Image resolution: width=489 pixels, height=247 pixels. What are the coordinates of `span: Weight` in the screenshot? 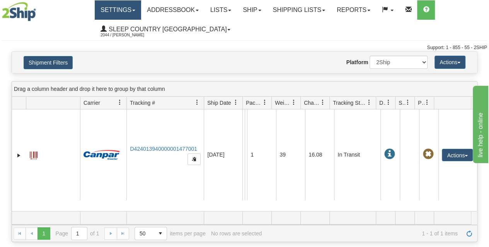 It's located at (283, 103).